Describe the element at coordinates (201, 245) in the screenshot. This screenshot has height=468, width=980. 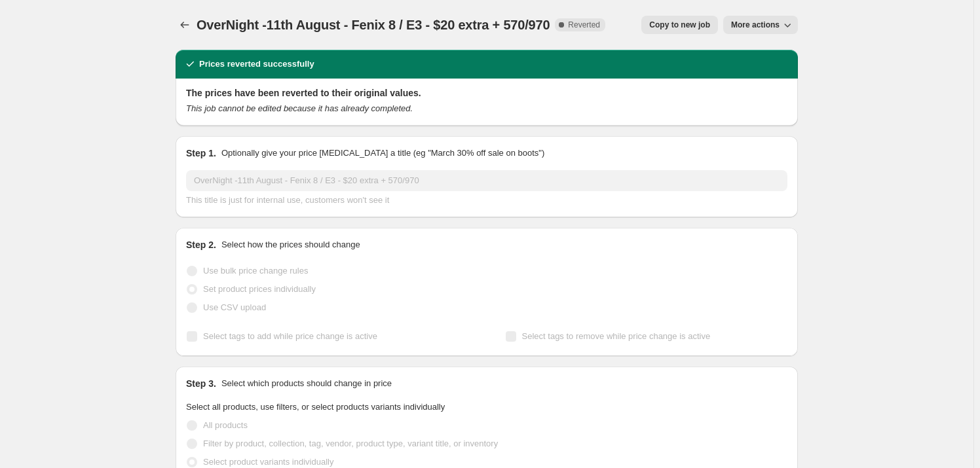
I see `h2: Step 2.` at that location.